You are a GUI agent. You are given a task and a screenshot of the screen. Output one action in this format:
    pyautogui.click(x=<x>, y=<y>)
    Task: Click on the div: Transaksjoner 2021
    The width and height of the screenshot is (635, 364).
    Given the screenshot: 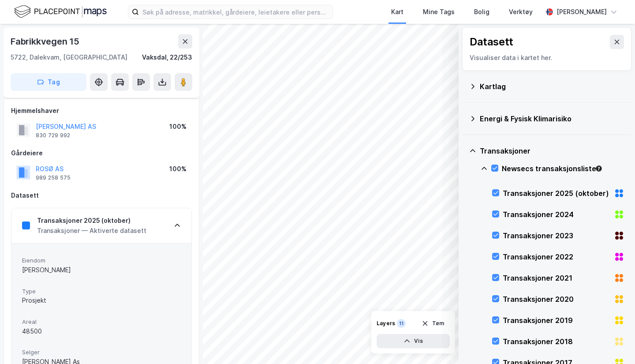 What is the action you would take?
    pyautogui.click(x=557, y=278)
    